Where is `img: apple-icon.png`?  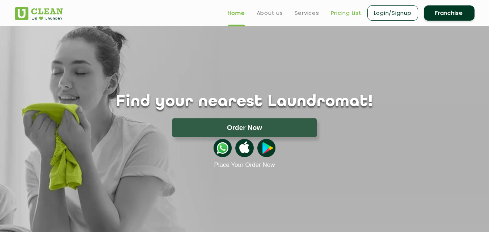
img: apple-icon.png is located at coordinates (244, 148).